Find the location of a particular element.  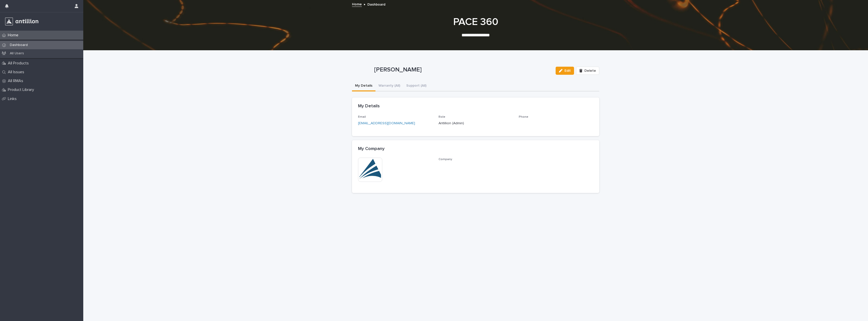

p: All Users is located at coordinates (17, 53).